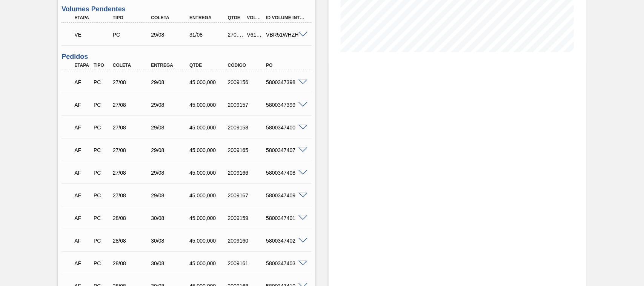  I want to click on div: 5800347403, so click(285, 263).